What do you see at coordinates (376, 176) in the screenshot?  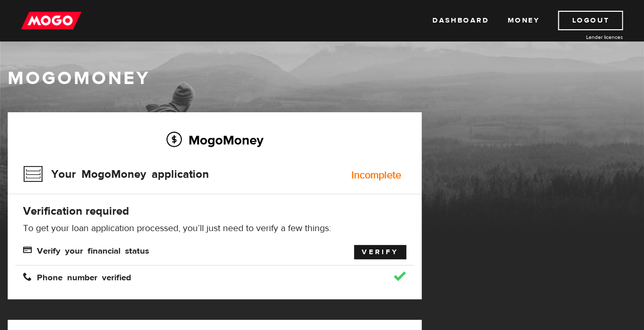 I see `div: Incomplete` at bounding box center [376, 176].